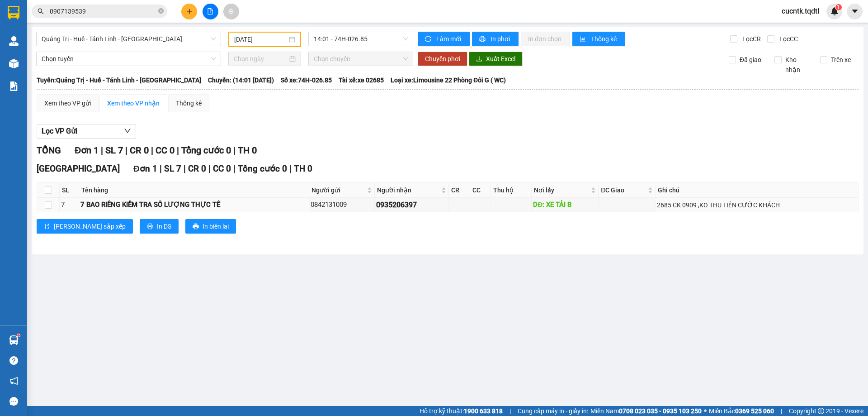 The height and width of the screenshot is (416, 868). What do you see at coordinates (757, 205) in the screenshot?
I see `div: 2685 CK 0909 ,KO THU TIỀN CƯỚC KHÁCH` at bounding box center [757, 205].